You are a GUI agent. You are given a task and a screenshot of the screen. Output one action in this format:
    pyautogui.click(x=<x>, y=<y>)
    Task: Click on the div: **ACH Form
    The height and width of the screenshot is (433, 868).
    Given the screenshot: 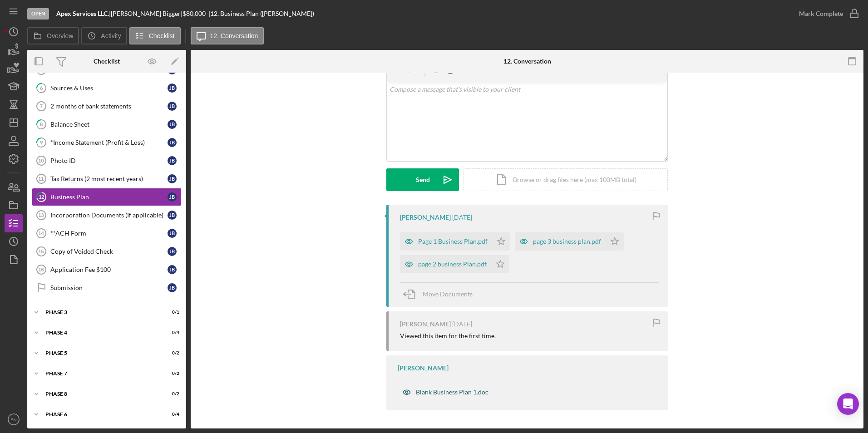 What is the action you would take?
    pyautogui.click(x=109, y=234)
    